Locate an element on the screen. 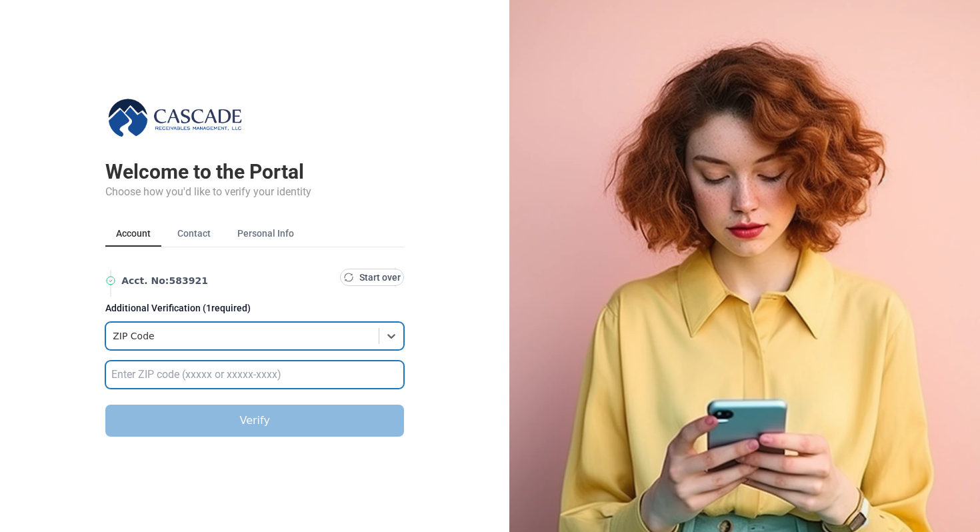 This screenshot has height=532, width=980. div: Welcome to the Portal is located at coordinates (255, 172).